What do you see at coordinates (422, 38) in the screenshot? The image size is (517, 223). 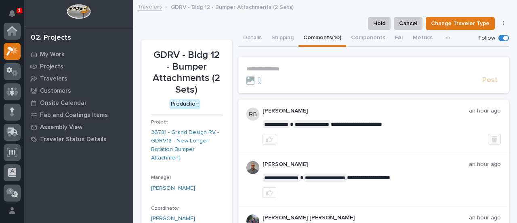 I see `button: Metrics` at bounding box center [422, 38].